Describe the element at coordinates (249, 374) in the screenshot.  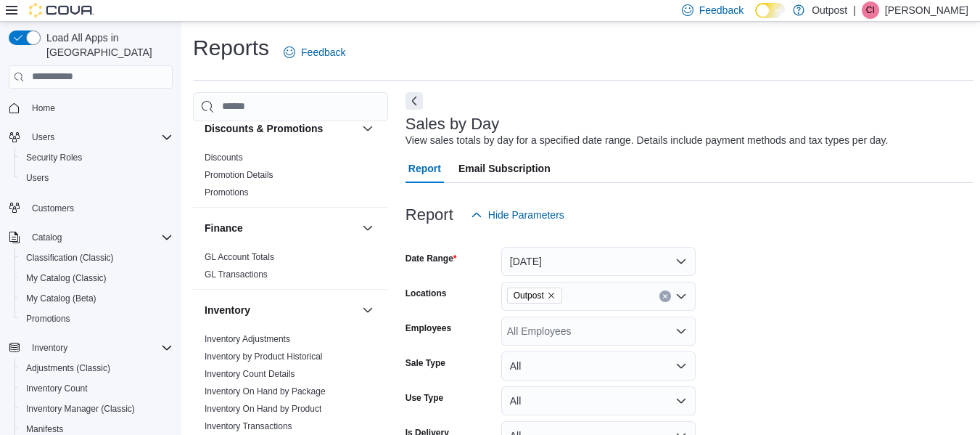
I see `a: Inventory Count Details` at that location.